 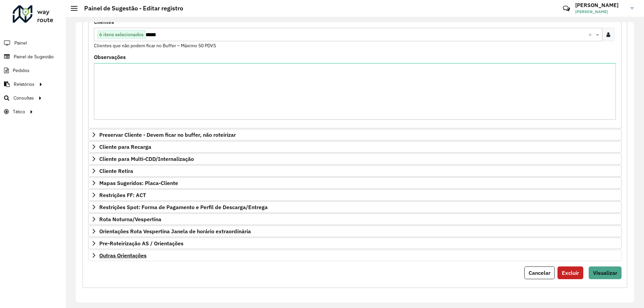 What do you see at coordinates (139, 183) in the screenshot?
I see `span: Mapas Sugeridos: Placa-Cliente` at bounding box center [139, 183].